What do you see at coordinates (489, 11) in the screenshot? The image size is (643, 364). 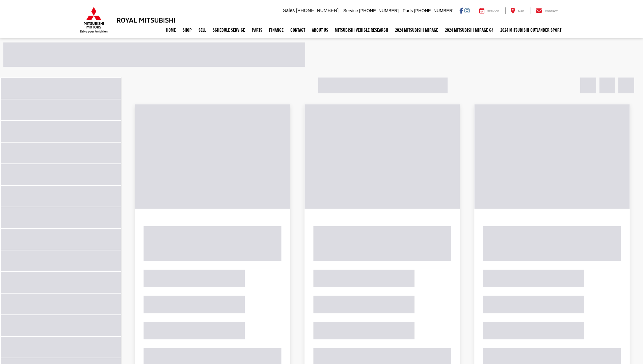 I see `a: Service` at bounding box center [489, 11].